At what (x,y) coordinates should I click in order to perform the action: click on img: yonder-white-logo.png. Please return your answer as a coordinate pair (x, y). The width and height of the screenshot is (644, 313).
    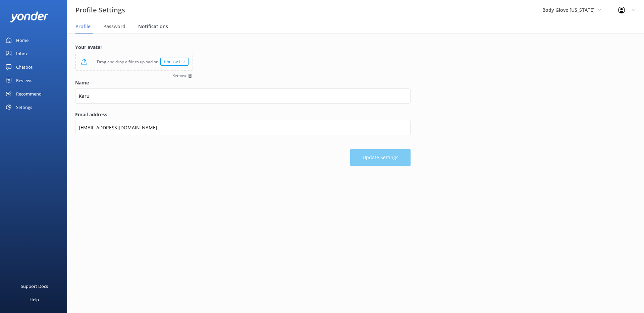
    Looking at the image, I should click on (29, 17).